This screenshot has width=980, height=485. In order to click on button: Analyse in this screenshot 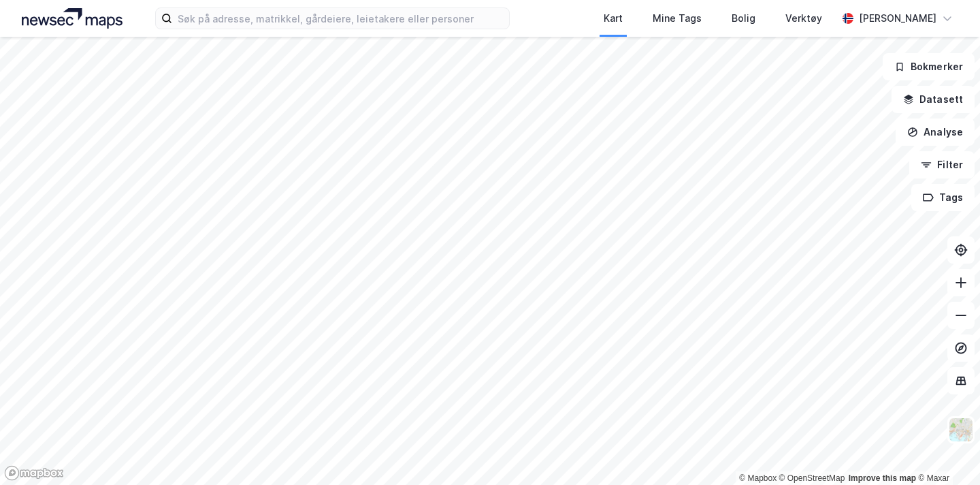, I will do `click(935, 132)`.